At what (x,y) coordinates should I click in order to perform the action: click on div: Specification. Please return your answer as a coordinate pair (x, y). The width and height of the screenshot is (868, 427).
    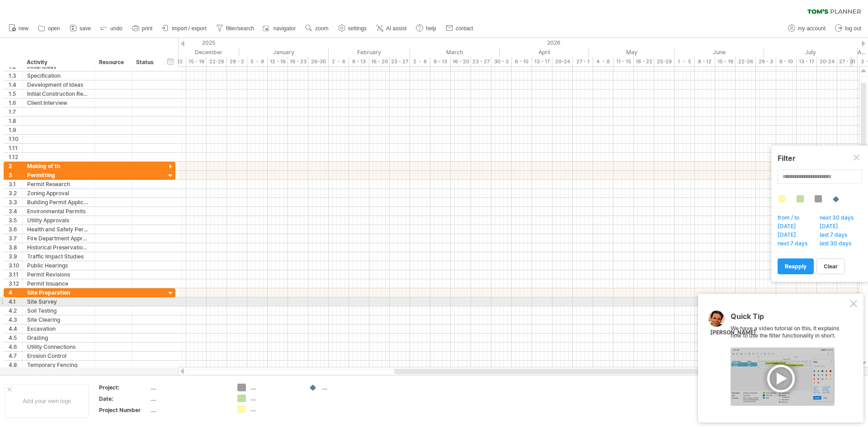
    Looking at the image, I should click on (58, 76).